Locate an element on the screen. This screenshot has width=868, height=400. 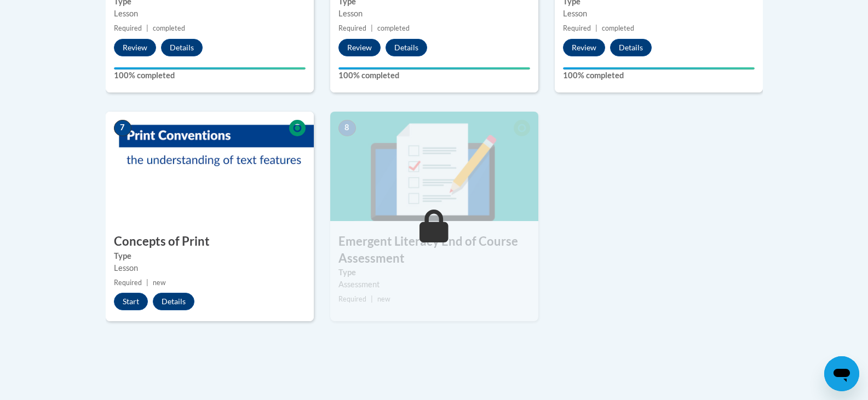
span: 8 is located at coordinates (347, 128).